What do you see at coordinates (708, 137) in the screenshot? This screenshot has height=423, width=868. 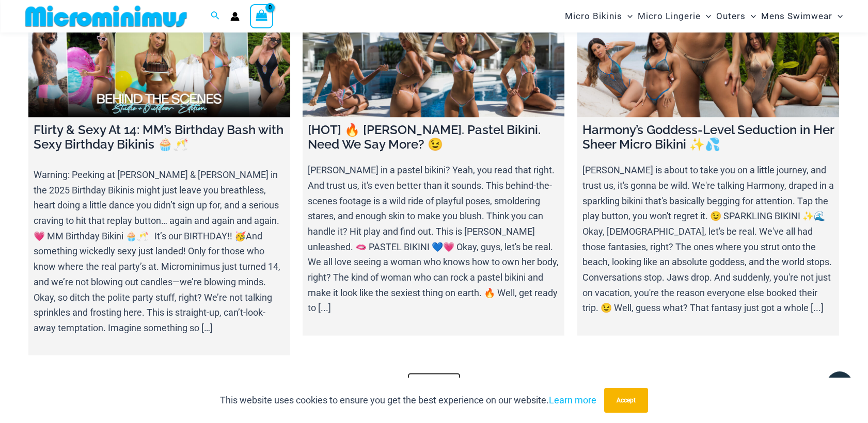 I see `h4: Harmony’s Goddess-Level Seduction in Her Sheer Micro Bikini ✨💦` at bounding box center [708, 137].